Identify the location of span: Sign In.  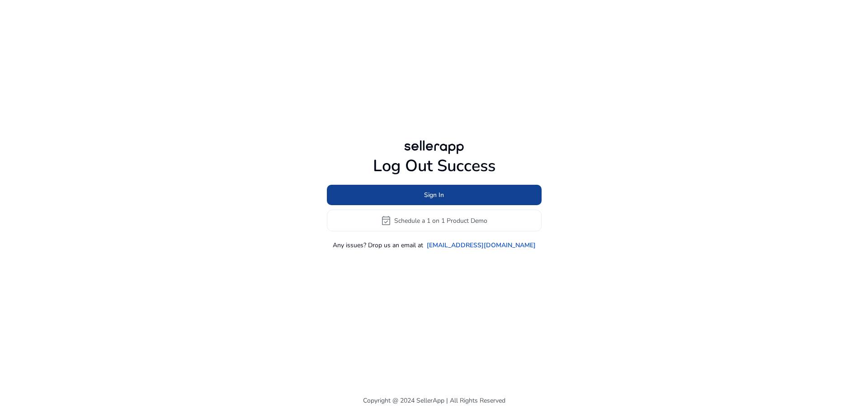
(434, 194).